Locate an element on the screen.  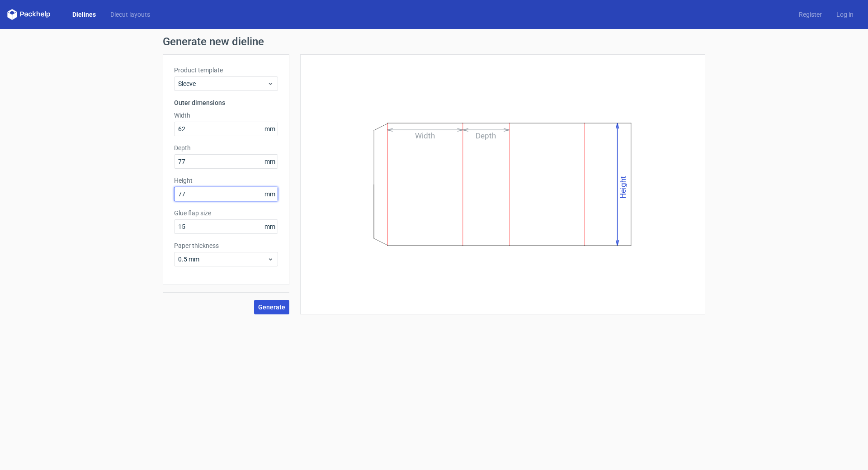
span: 0.5 mm is located at coordinates (222, 259).